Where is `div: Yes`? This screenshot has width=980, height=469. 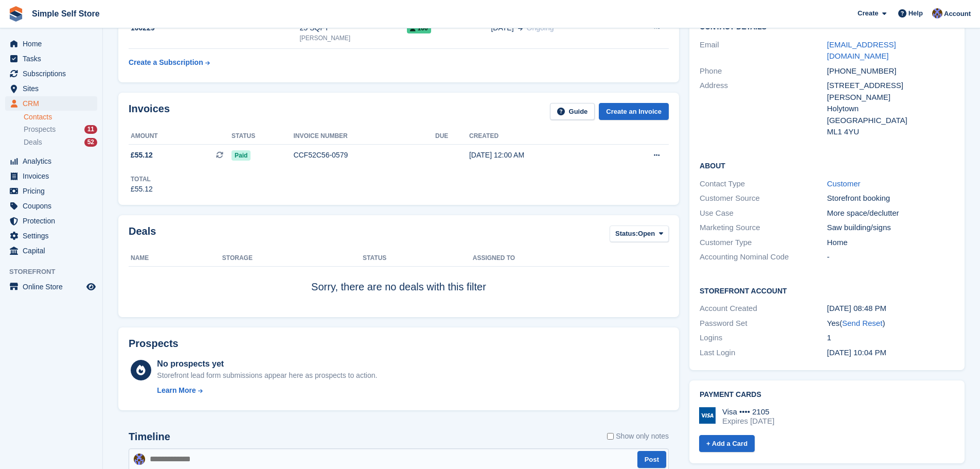
div: Yes is located at coordinates (891, 323).